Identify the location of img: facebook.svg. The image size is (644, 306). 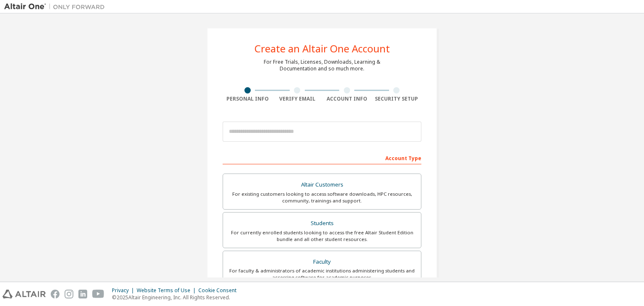
(55, 294).